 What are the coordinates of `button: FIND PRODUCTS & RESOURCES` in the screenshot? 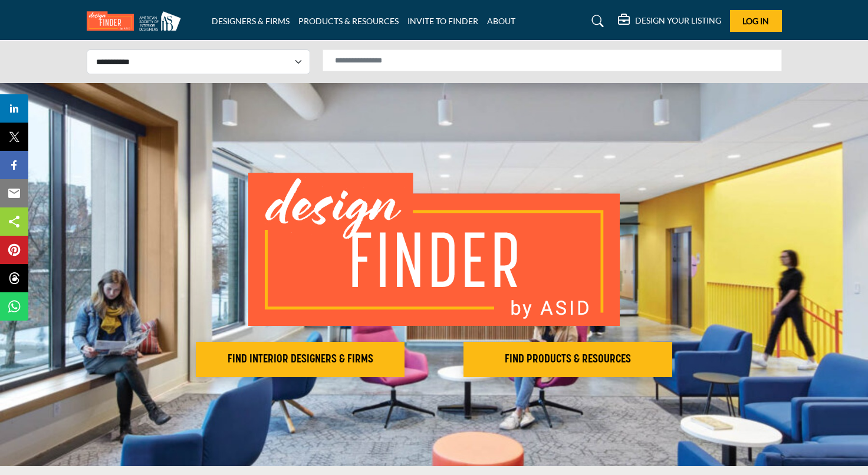 It's located at (568, 360).